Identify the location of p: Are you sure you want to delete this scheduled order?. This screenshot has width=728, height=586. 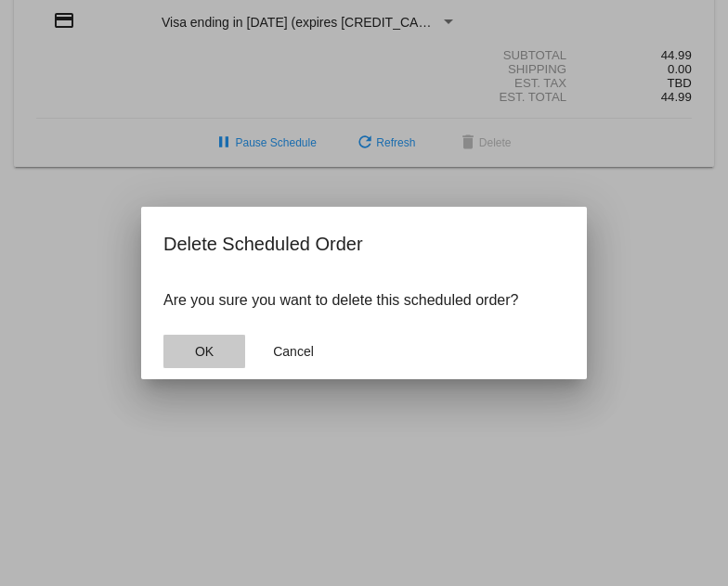
(364, 300).